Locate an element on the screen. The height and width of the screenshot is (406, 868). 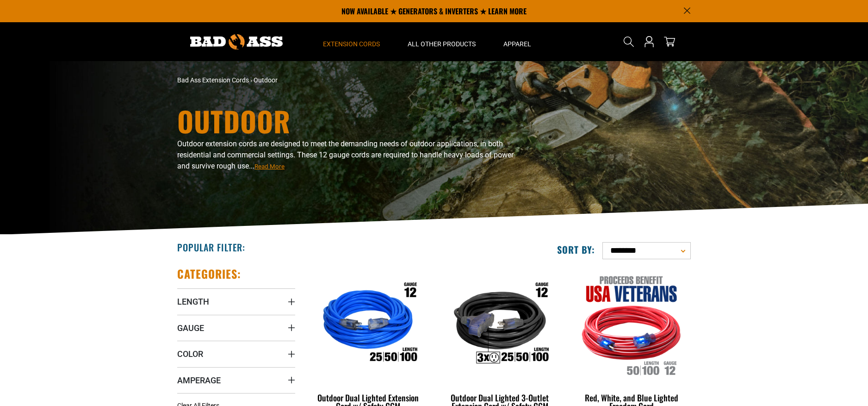
summary: Length is located at coordinates (236, 301).